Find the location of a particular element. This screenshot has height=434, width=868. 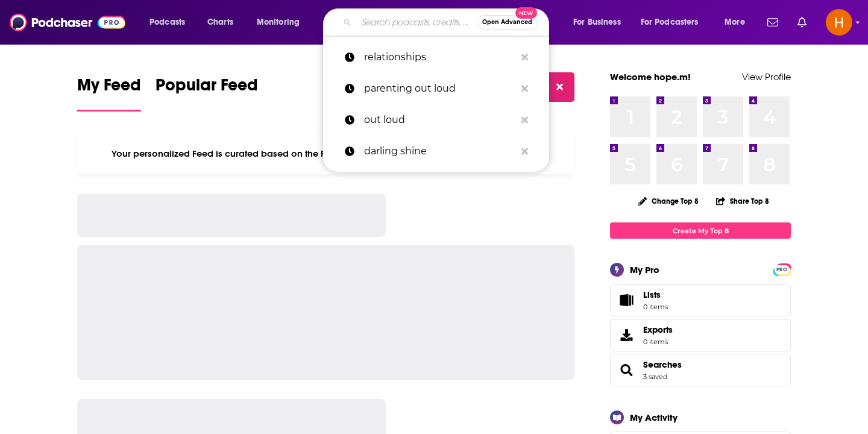

div: My Activity is located at coordinates (654, 418).